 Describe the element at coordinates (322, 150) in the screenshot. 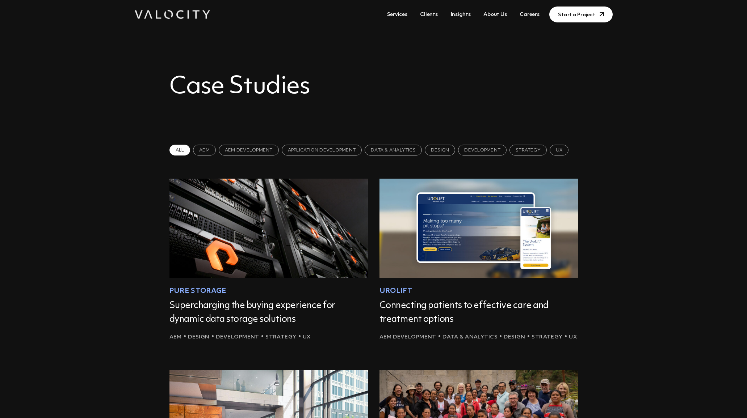

I see `span: Application Development` at that location.